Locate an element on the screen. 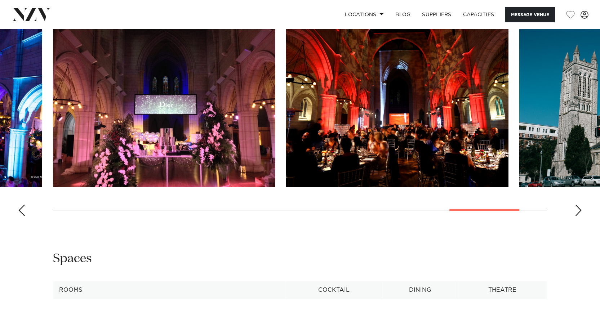  a: BLOG is located at coordinates (403, 14).